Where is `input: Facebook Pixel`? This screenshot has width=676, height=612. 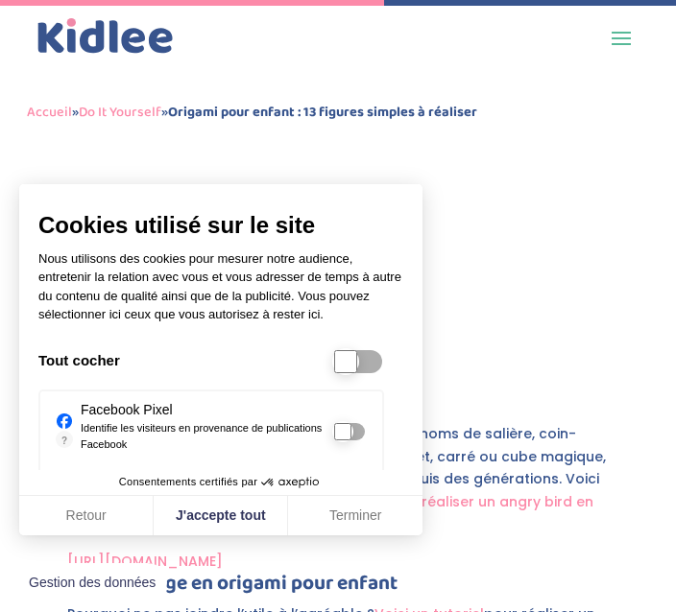
input: Facebook Pixel is located at coordinates (343, 432).